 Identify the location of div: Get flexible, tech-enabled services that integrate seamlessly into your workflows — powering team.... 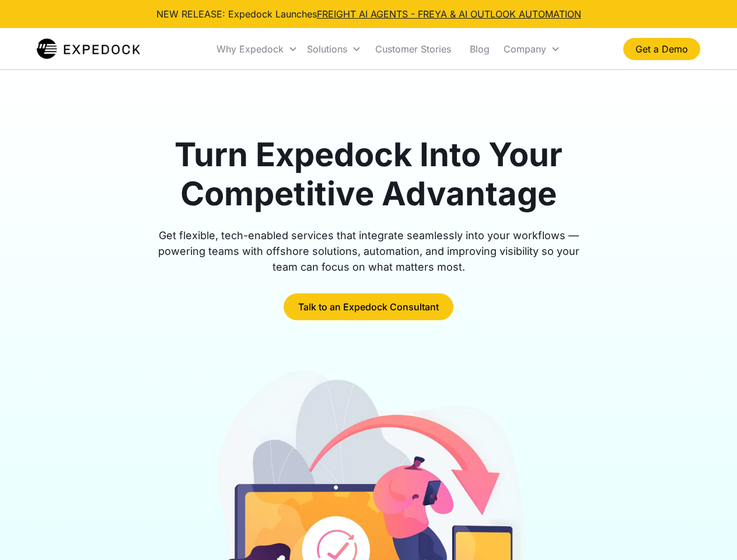
(369, 251).